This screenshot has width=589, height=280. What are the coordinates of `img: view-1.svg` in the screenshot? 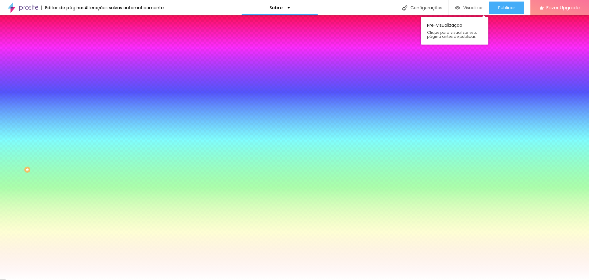 It's located at (458, 8).